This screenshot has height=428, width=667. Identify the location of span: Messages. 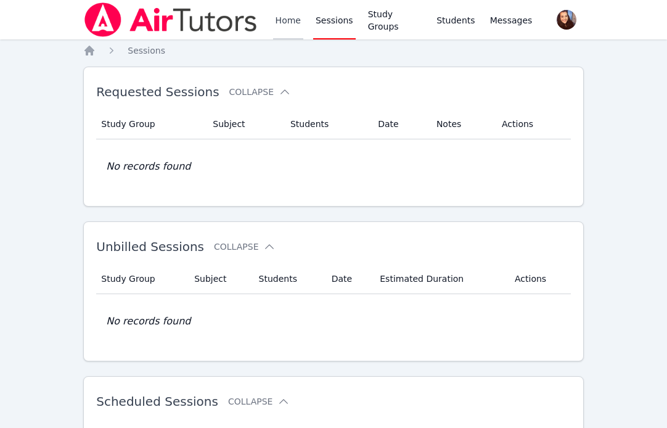
(511, 20).